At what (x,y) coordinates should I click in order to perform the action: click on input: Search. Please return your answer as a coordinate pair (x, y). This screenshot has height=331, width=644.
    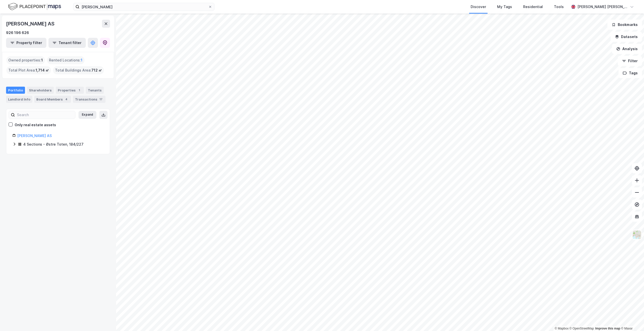
    Looking at the image, I should click on (45, 115).